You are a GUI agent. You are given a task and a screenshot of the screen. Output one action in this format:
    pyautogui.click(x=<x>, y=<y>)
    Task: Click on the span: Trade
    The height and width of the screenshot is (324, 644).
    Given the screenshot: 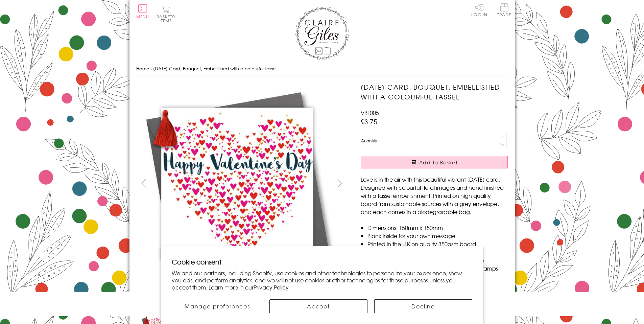 What is the action you would take?
    pyautogui.click(x=504, y=10)
    